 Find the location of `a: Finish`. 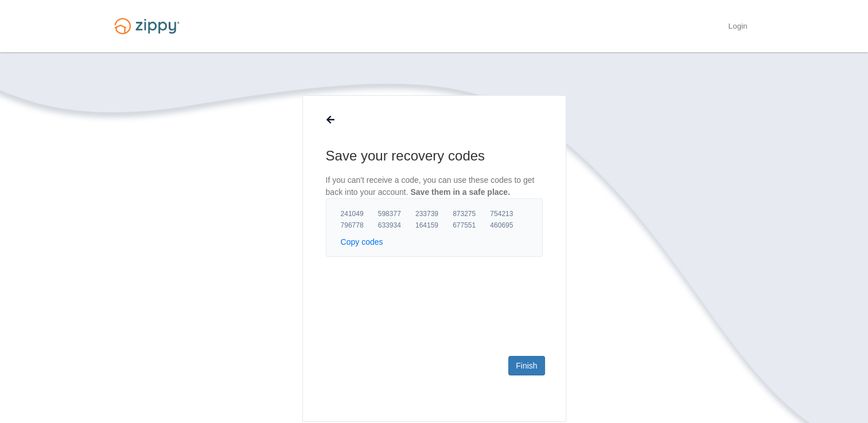

a: Finish is located at coordinates (526, 365).